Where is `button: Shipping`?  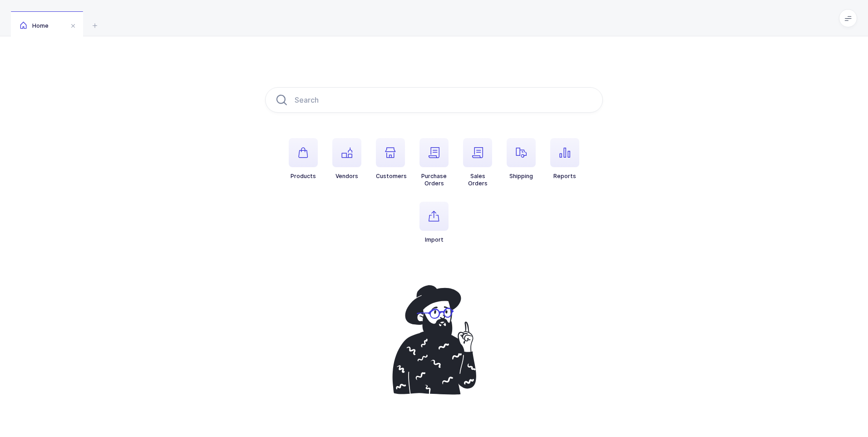
button: Shipping is located at coordinates (521, 159).